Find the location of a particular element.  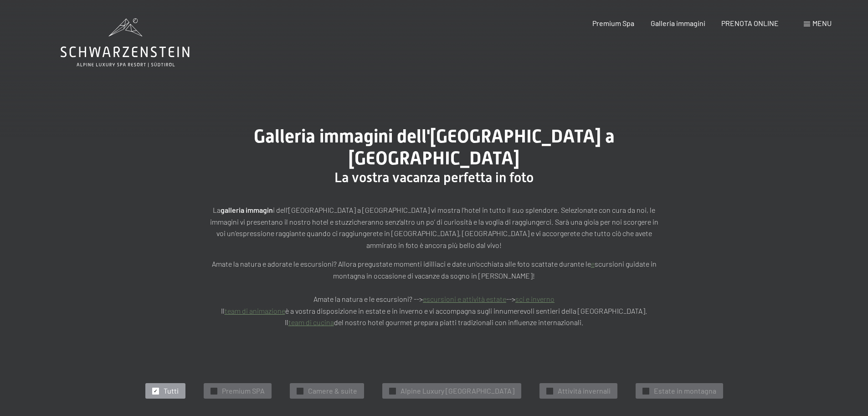

span: Premium Spa is located at coordinates (614, 23).